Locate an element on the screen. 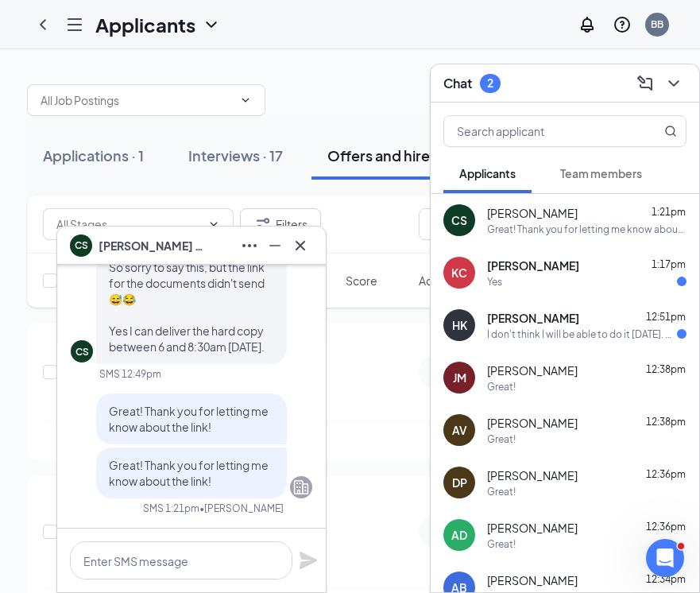 The width and height of the screenshot is (700, 593). span: Applicants is located at coordinates (487, 173).